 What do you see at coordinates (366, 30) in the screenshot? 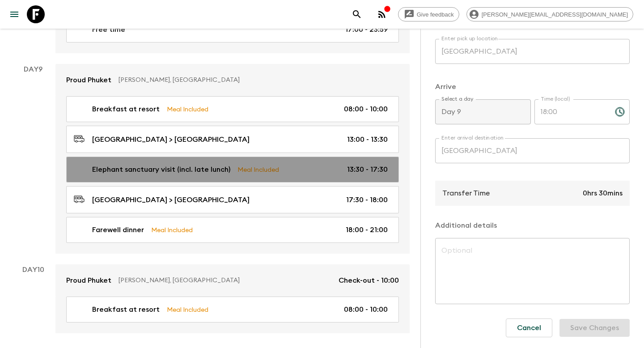
I see `p: 17:00 - 23:59` at bounding box center [366, 30].